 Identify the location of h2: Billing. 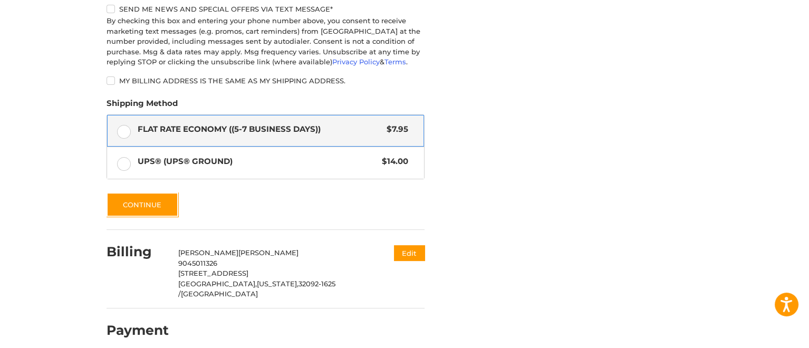
(137, 252).